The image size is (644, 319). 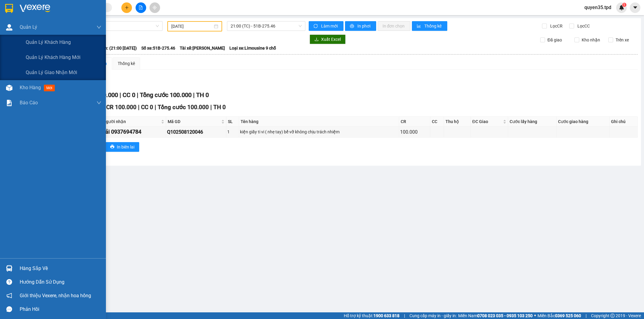 I want to click on th: Cước giao hàng, so click(x=583, y=122).